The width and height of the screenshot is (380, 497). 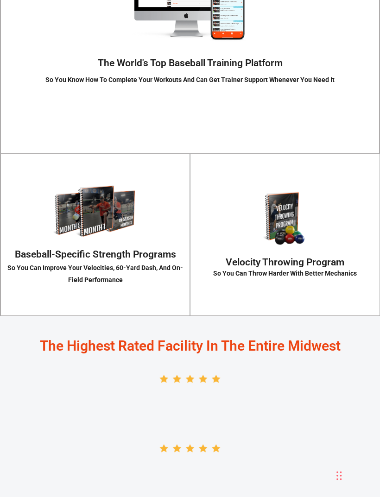 I want to click on h3: Velocity Throwing Program, so click(x=285, y=262).